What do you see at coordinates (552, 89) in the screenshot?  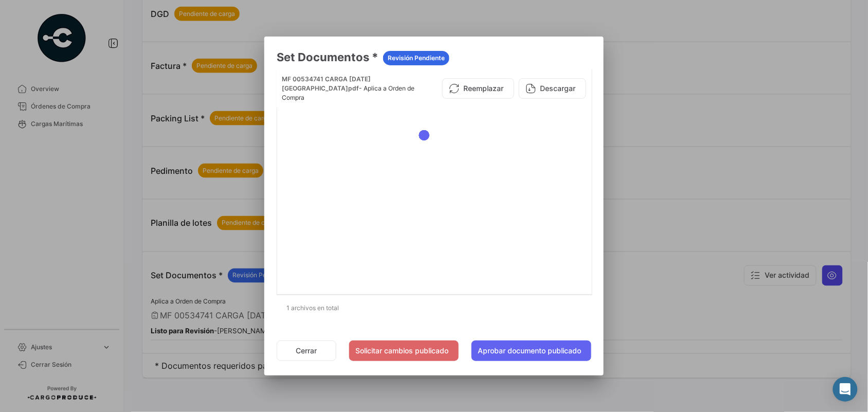 I see `button: Descargar` at bounding box center [552, 89].